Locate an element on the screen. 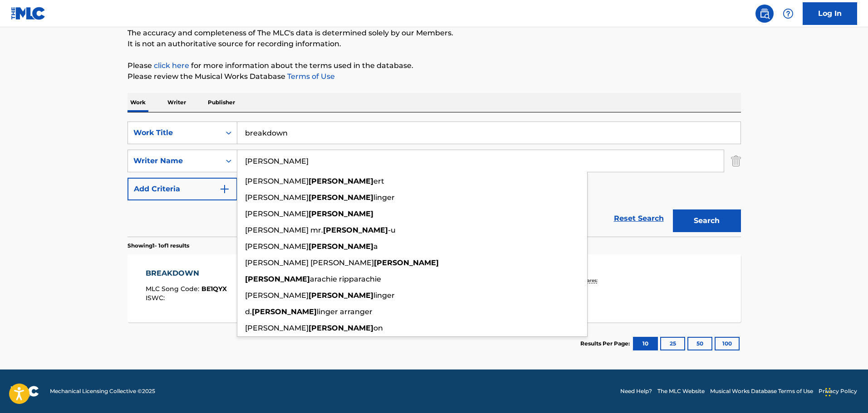 This screenshot has height=413, width=868. p: It is not an authoritative source for recording information. is located at coordinates (435, 44).